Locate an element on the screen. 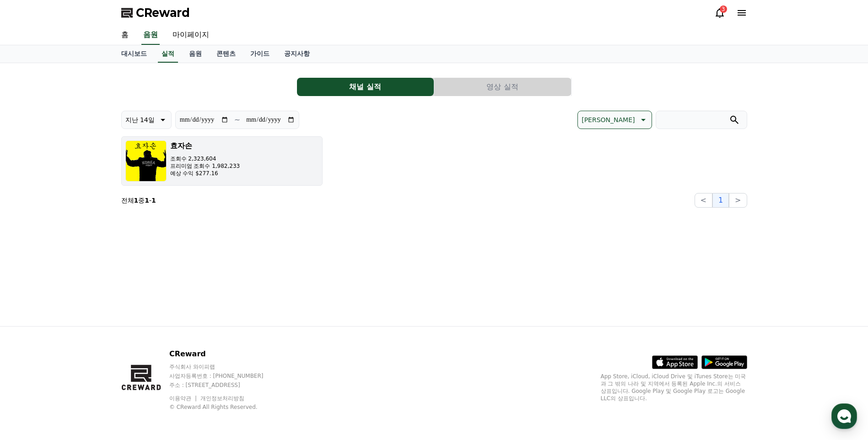 This screenshot has width=868, height=440. span: CReward is located at coordinates (163, 13).